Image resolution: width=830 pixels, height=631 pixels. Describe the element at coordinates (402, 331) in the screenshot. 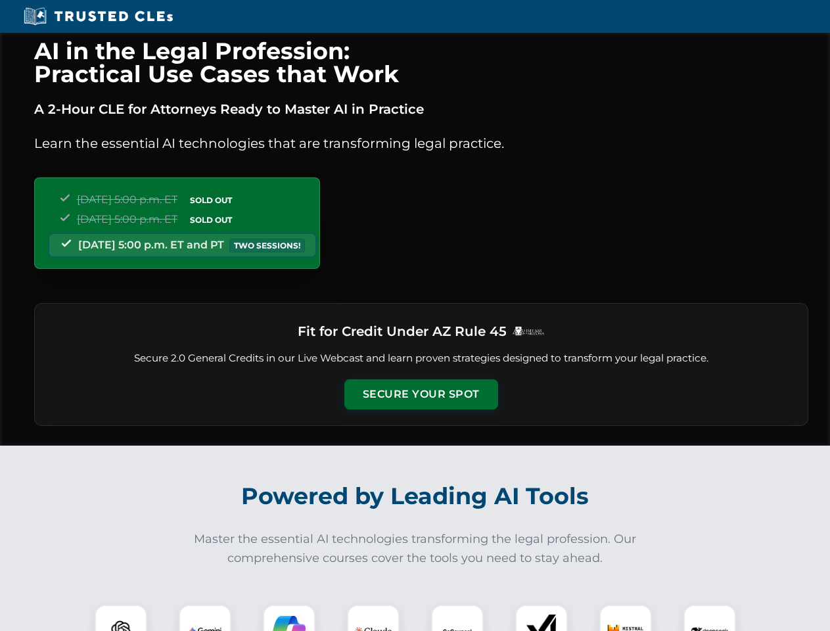

I see `h3: Fit for Credit Under AZ Rule 45` at that location.